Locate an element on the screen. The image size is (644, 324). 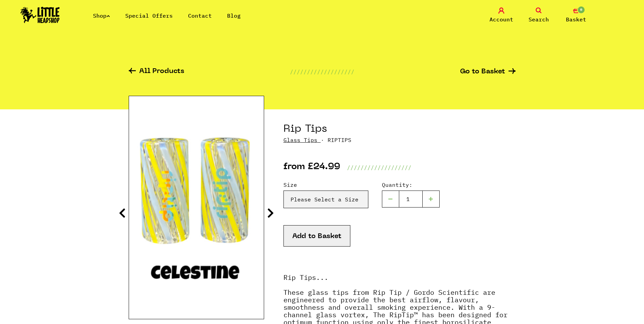
span: Basket is located at coordinates (576, 19).